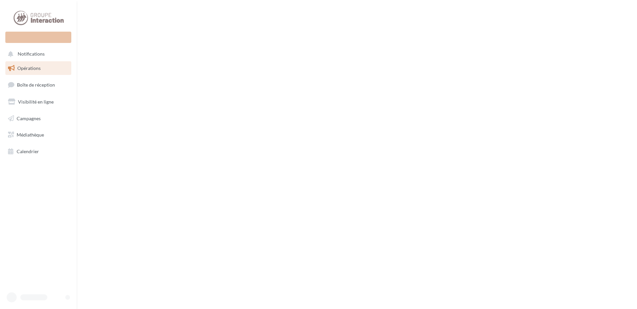  I want to click on a: Visibilité en ligne, so click(38, 102).